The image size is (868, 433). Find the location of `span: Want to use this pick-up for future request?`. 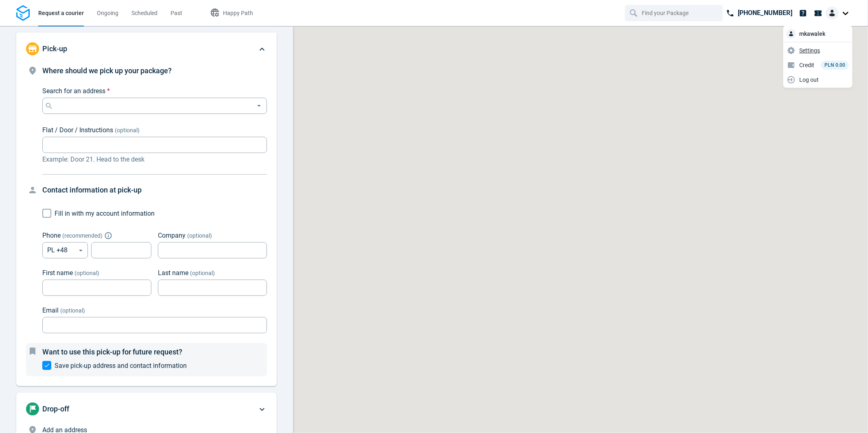

span: Want to use this pick-up for future request? is located at coordinates (112, 352).